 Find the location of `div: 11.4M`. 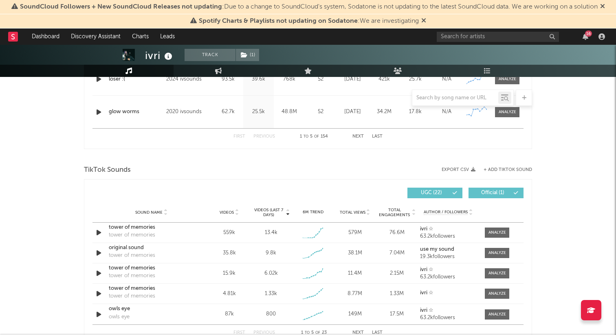

div: 11.4M is located at coordinates (355, 274).